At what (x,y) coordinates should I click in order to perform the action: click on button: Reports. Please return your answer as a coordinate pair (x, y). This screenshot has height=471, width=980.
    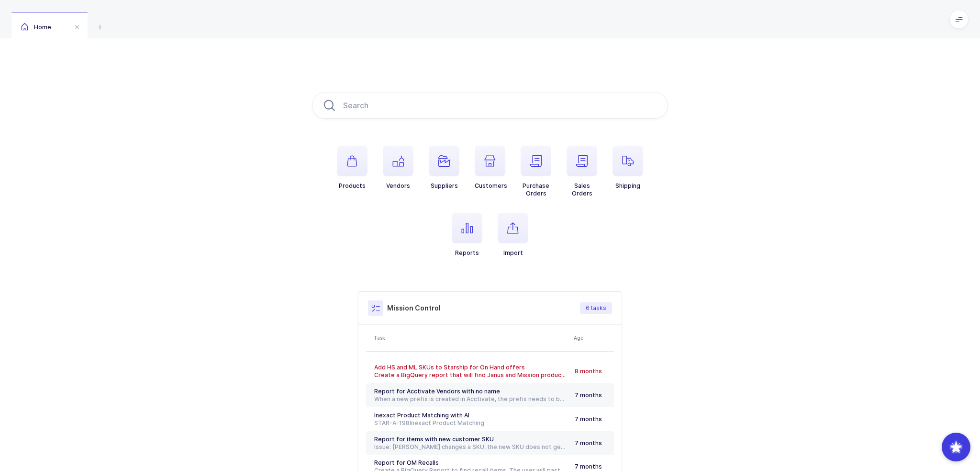
    Looking at the image, I should click on (467, 235).